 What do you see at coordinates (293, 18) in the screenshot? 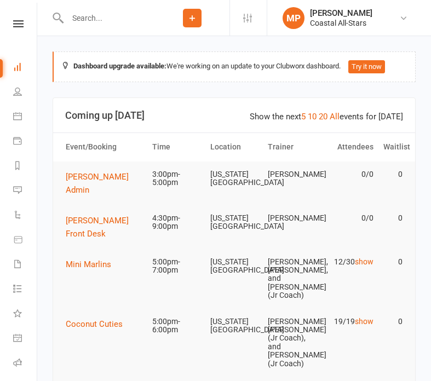
I see `div: MP` at bounding box center [293, 18].